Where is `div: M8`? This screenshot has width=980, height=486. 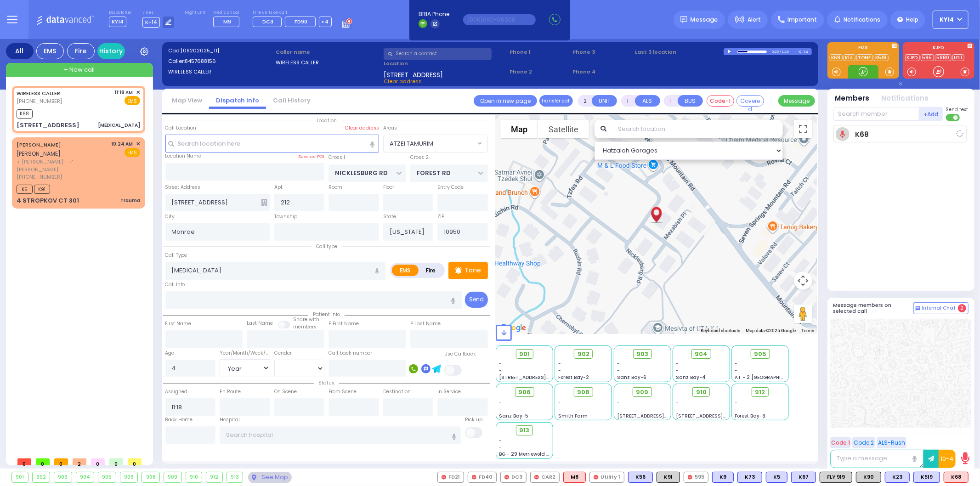
div: M8 is located at coordinates (575, 477).